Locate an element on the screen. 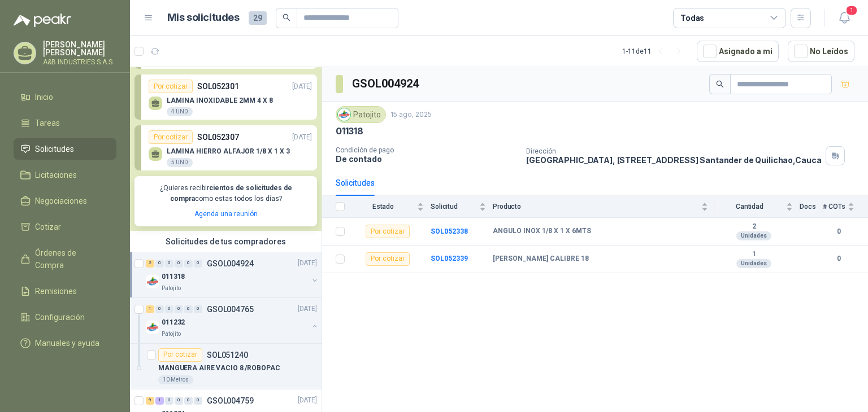 The image size is (868, 412). th: Producto is located at coordinates (603, 207).